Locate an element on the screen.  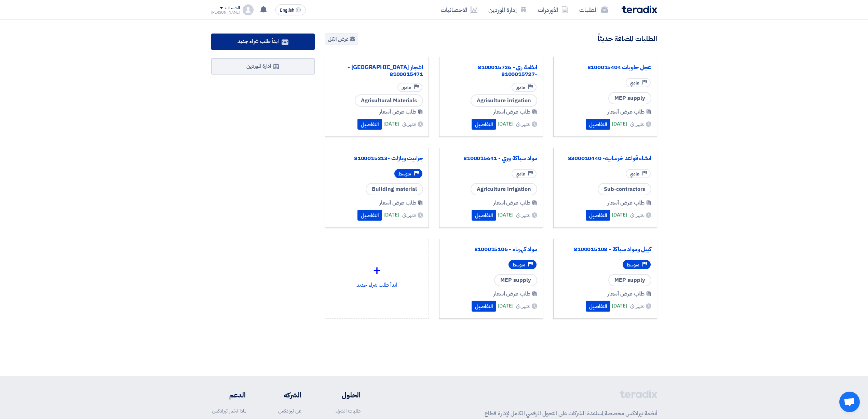
a: عن تيرادكس is located at coordinates (290, 410).